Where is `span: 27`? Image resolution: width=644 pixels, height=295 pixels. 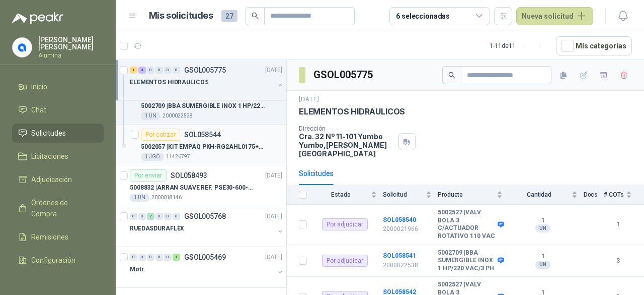 span: 27 is located at coordinates (229, 16).